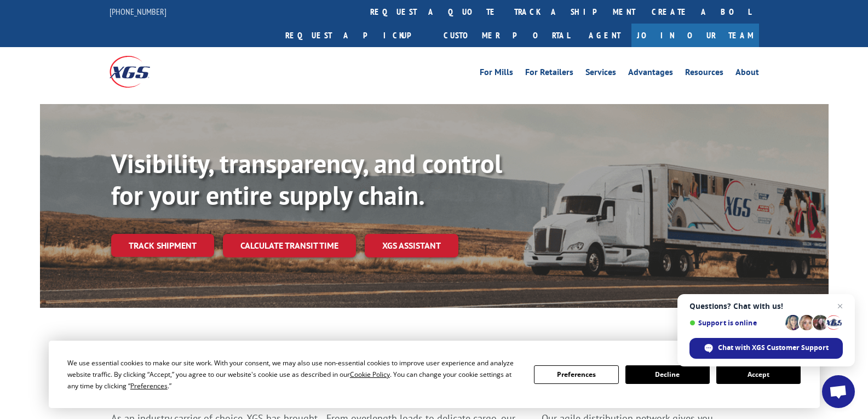 The image size is (868, 419). Describe the element at coordinates (840, 306) in the screenshot. I see `span: Close chat` at that location.